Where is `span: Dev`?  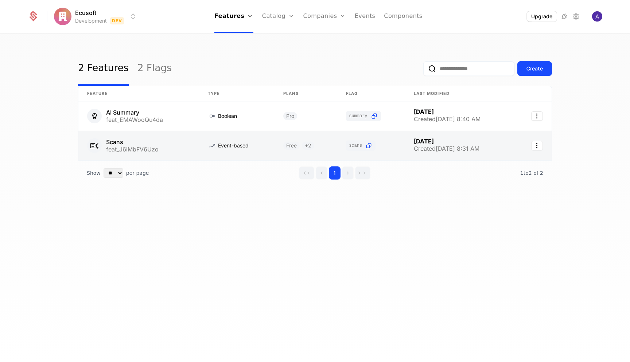 span: Dev is located at coordinates (117, 21).